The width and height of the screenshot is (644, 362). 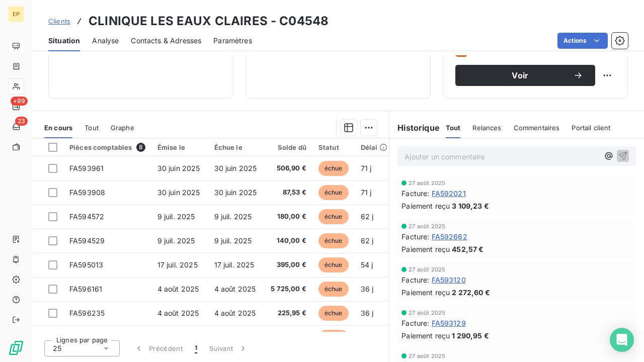 I want to click on span: Voir, so click(x=520, y=76).